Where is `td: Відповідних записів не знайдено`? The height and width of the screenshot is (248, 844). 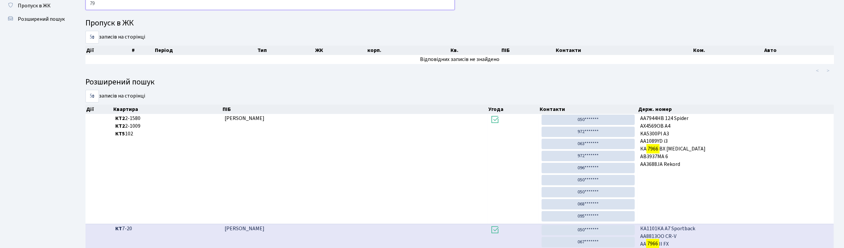 td: Відповідних записів не знайдено is located at coordinates (460, 59).